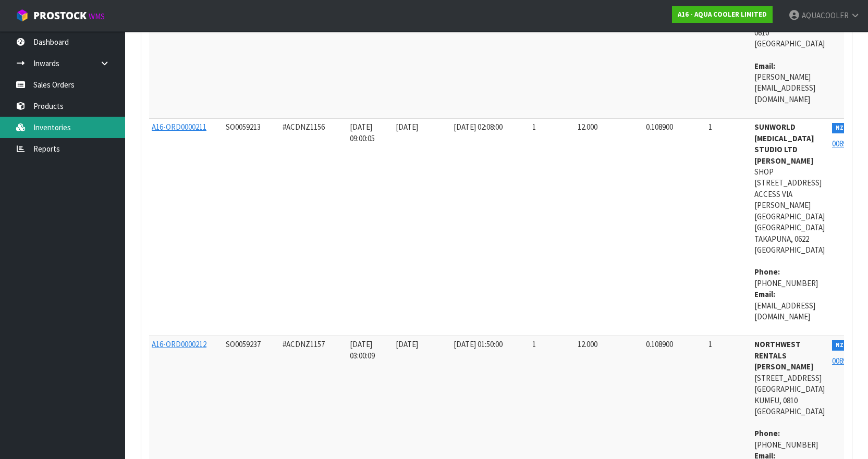  I want to click on a: A16-ORD0000212, so click(179, 344).